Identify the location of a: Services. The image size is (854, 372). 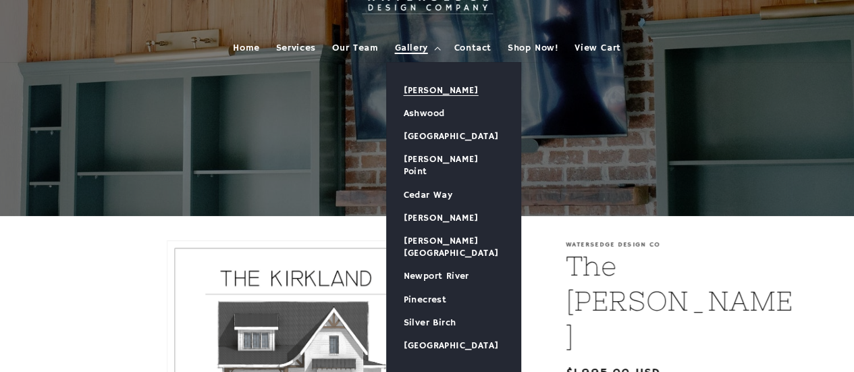
(296, 48).